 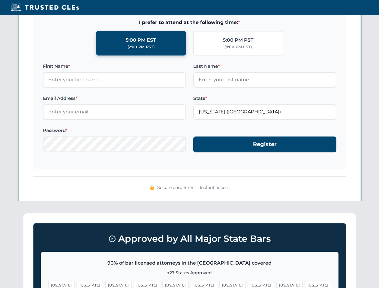 I want to click on div: 5:00 PM PST, so click(x=238, y=40).